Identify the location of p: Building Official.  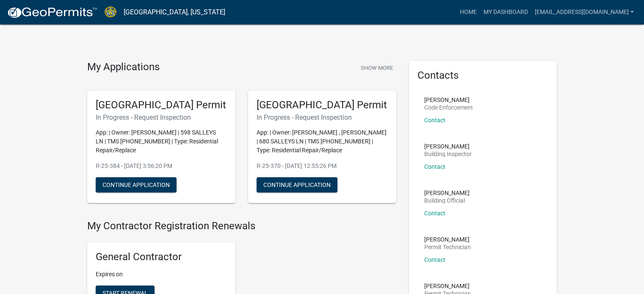
(446, 201).